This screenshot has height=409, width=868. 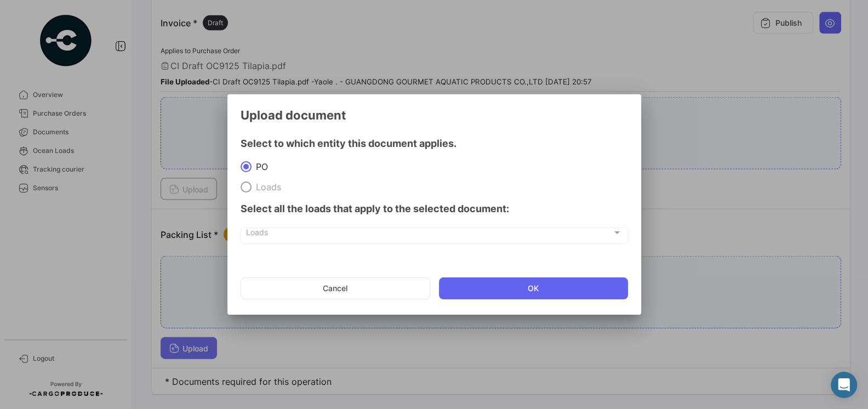 What do you see at coordinates (260, 167) in the screenshot?
I see `span: PO` at bounding box center [260, 167].